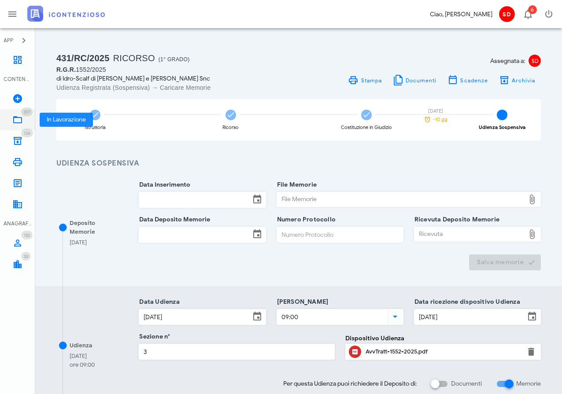  Describe the element at coordinates (27, 133) in the screenshot. I see `span: 126` at that location.